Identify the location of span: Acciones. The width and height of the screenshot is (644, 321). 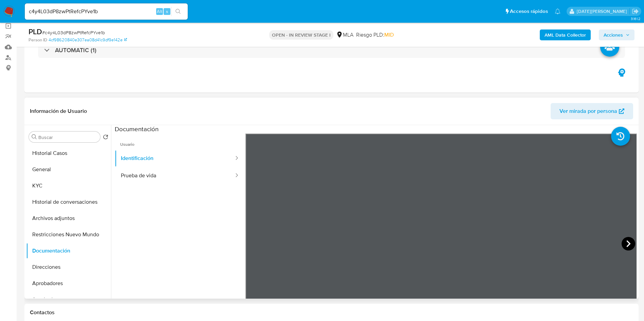
(613, 35).